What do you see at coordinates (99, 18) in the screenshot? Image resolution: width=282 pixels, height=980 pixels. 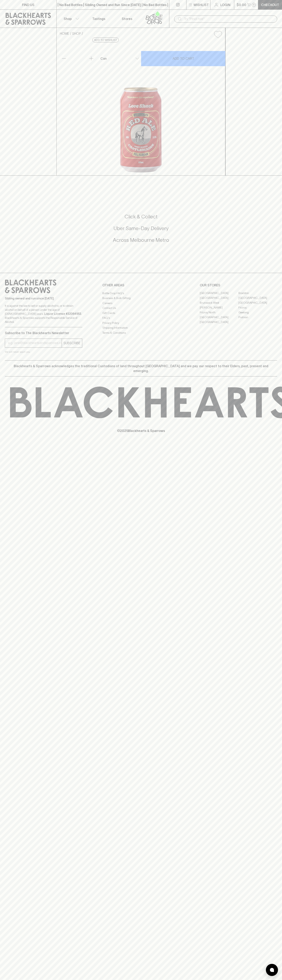 I see `a: Tastings` at bounding box center [99, 18].